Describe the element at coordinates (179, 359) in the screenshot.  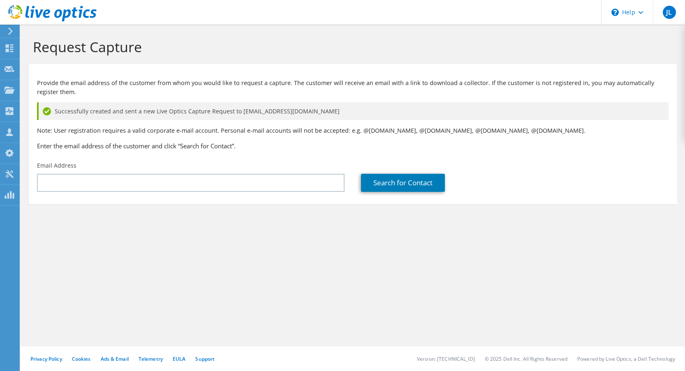
I see `a: EULA` at that location.